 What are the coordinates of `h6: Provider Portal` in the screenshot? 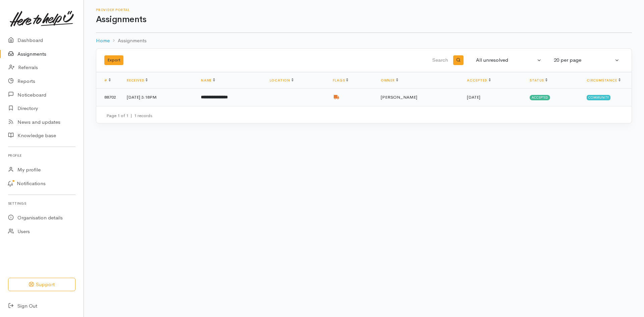 It's located at (364, 9).